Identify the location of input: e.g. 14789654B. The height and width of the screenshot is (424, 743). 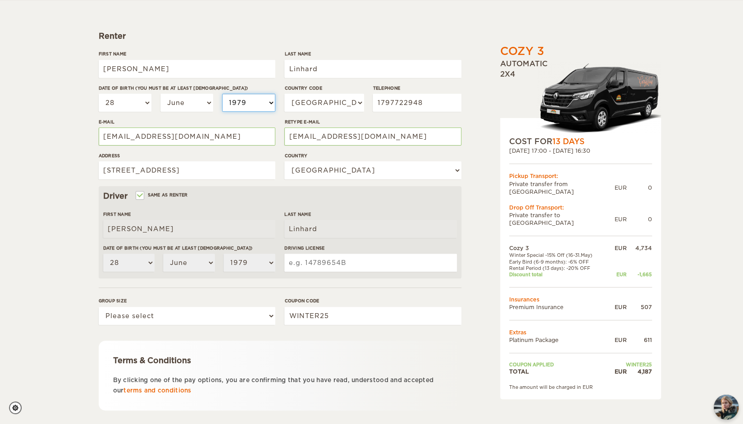
(370, 263).